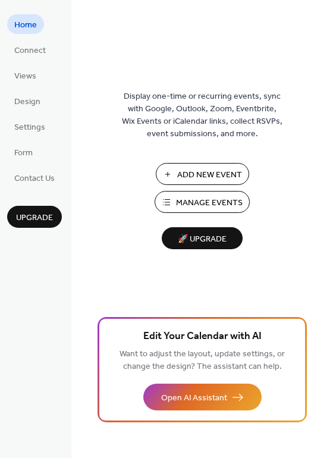 This screenshot has width=333, height=458. I want to click on a: Settings, so click(30, 126).